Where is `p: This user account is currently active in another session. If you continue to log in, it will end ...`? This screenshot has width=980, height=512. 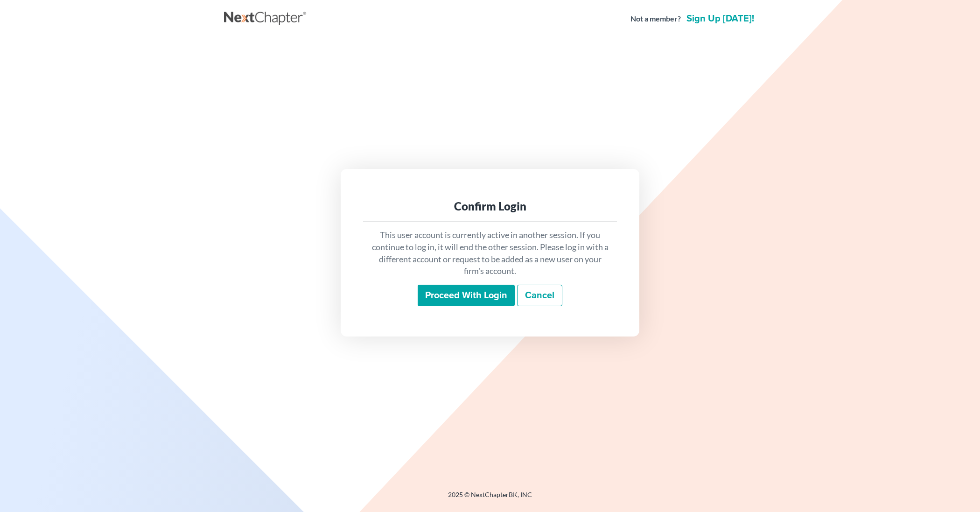 p: This user account is currently active in another session. If you continue to log in, it will end ... is located at coordinates (490, 253).